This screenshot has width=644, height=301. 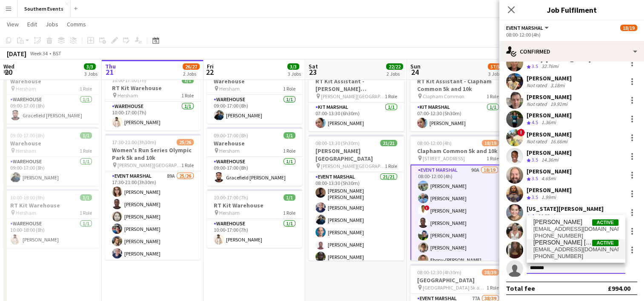 What do you see at coordinates (535, 66) in the screenshot?
I see `span: 3.5` at bounding box center [535, 66].